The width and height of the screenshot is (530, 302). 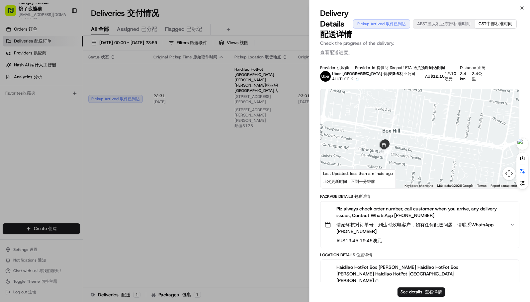 What do you see at coordinates (421, 292) in the screenshot?
I see `button: See details 查看详情` at bounding box center [421, 292].